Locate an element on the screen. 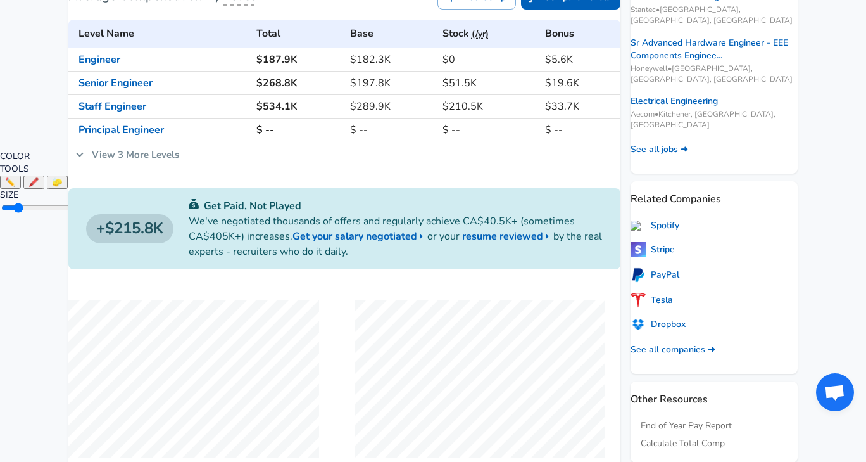 The width and height of the screenshot is (866, 462). h6: Stock is located at coordinates (489, 34).